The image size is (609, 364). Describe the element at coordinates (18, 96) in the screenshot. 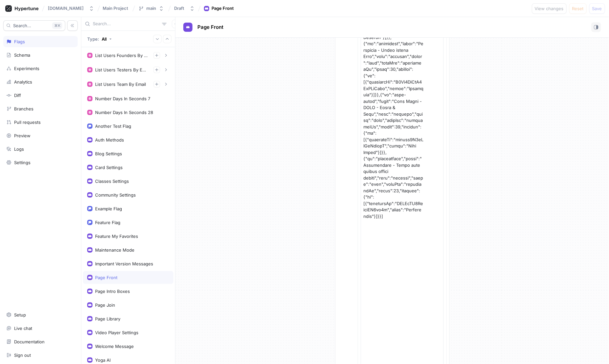

I see `div: Diff` at that location.